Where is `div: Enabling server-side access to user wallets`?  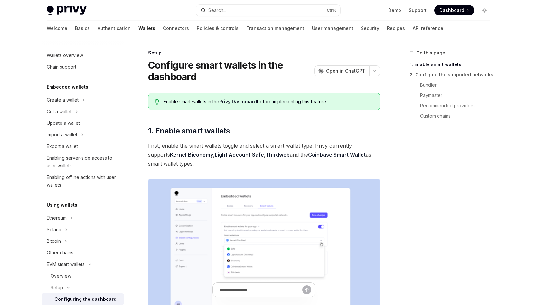 div: Enabling server-side access to user wallets is located at coordinates (83, 162).